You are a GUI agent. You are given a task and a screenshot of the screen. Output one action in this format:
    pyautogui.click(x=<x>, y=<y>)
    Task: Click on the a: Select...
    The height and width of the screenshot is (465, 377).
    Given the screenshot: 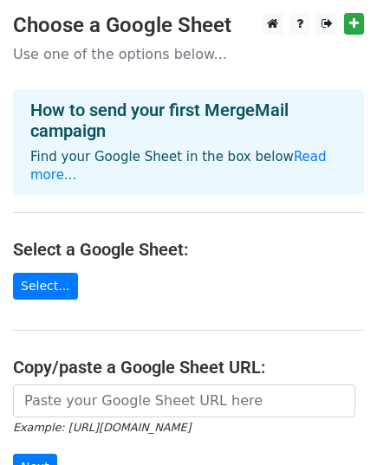 What is the action you would take?
    pyautogui.click(x=45, y=286)
    